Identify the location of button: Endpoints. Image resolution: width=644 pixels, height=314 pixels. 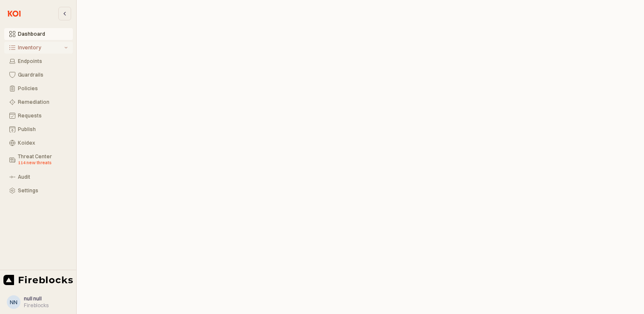
(38, 62).